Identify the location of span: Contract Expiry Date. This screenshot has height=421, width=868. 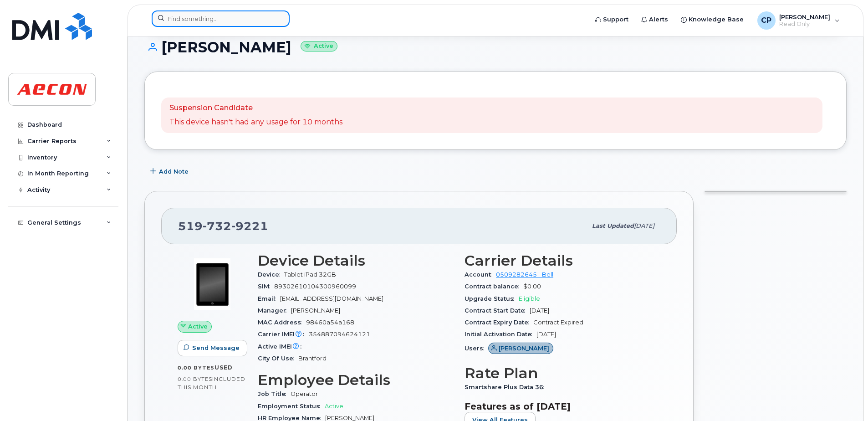
(498, 322).